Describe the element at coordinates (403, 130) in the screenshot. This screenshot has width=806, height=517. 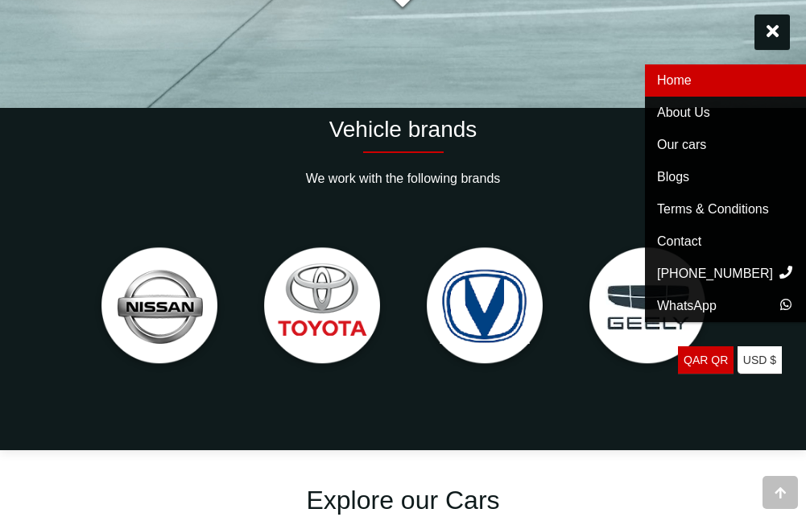
I see `h2: Vehicle brands` at that location.